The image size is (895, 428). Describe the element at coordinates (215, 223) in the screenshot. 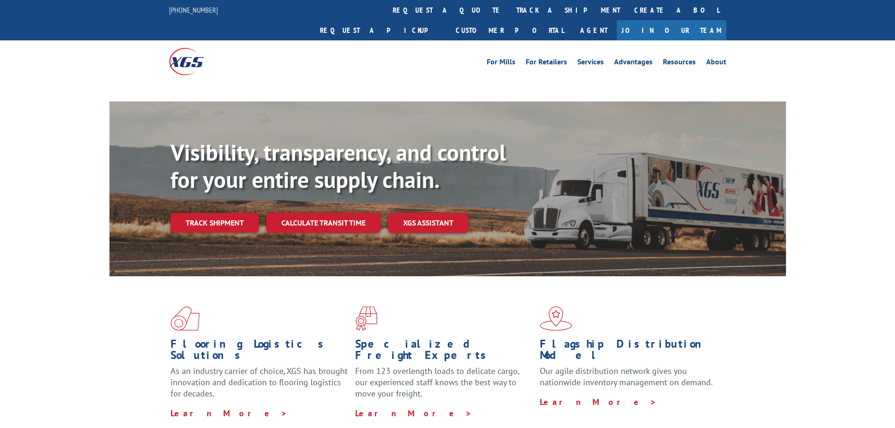

I see `a: Track shipment` at that location.